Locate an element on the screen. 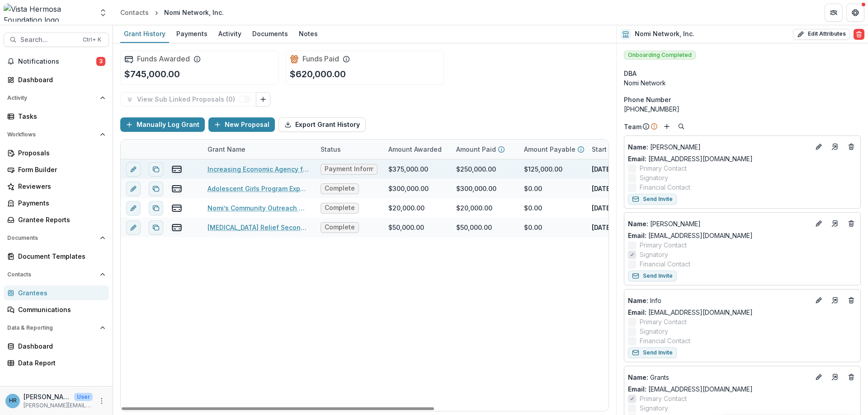  div: Status is located at coordinates (349, 149).